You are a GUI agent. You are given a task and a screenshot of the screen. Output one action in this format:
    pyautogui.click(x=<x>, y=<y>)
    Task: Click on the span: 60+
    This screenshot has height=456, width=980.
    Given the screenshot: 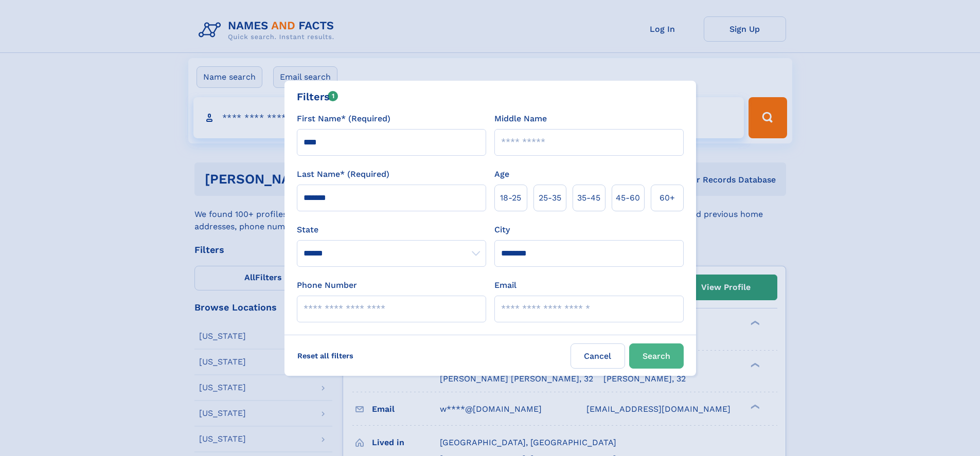 What is the action you would take?
    pyautogui.click(x=668, y=198)
    